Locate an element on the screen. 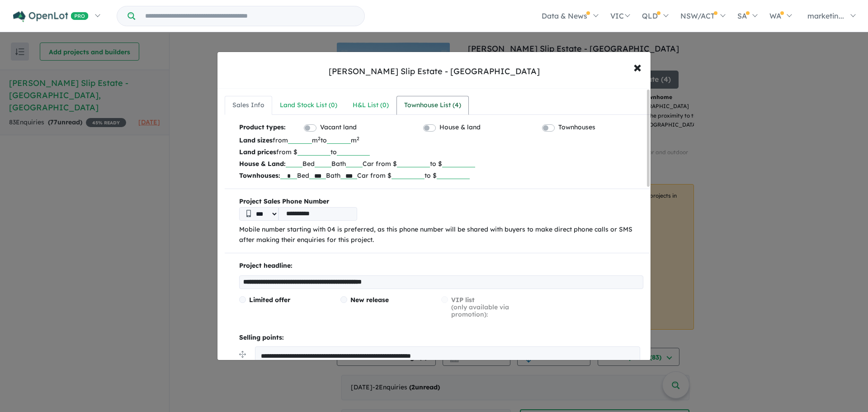 The image size is (868, 412). img: Phone icon is located at coordinates (249, 213).